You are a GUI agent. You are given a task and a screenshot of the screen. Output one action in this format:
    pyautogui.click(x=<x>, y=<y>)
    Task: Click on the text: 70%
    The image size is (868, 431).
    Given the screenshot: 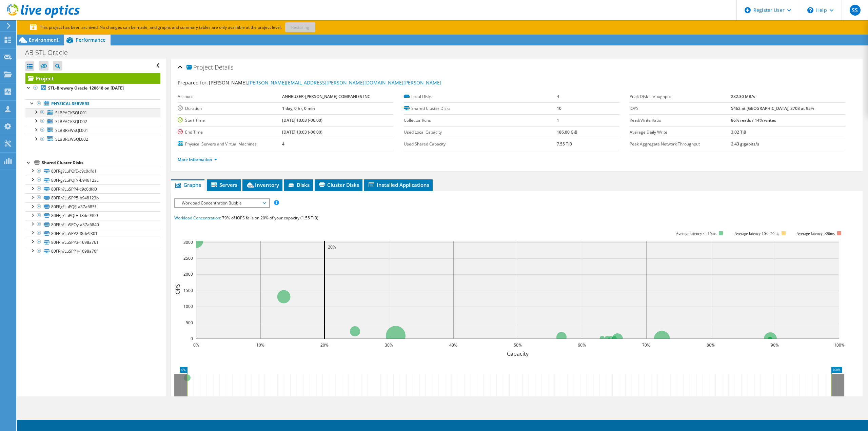 What is the action you would take?
    pyautogui.click(x=646, y=345)
    